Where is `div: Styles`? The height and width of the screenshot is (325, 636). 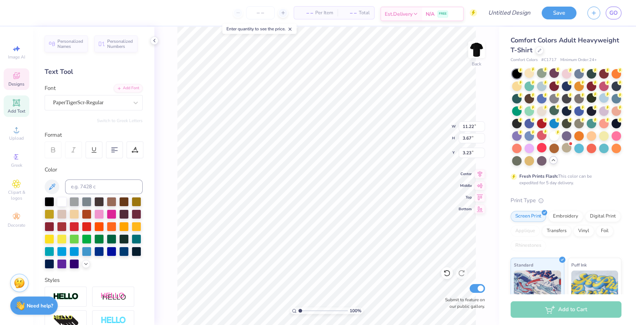
div: Styles is located at coordinates (94, 280).